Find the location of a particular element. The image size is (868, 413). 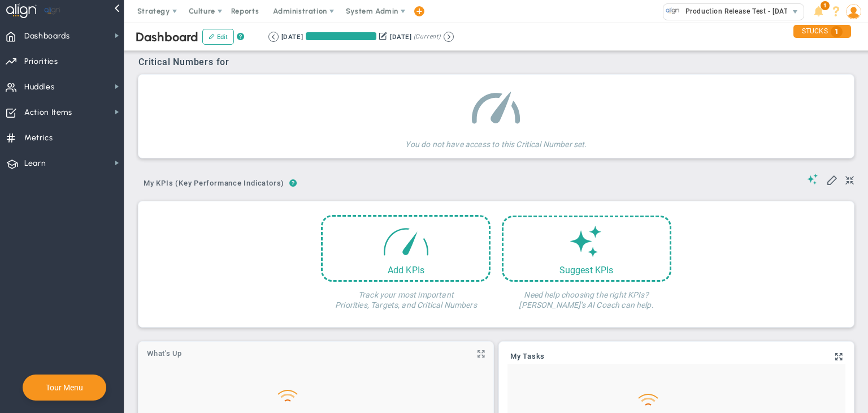

span: Huddles is located at coordinates (40, 87).